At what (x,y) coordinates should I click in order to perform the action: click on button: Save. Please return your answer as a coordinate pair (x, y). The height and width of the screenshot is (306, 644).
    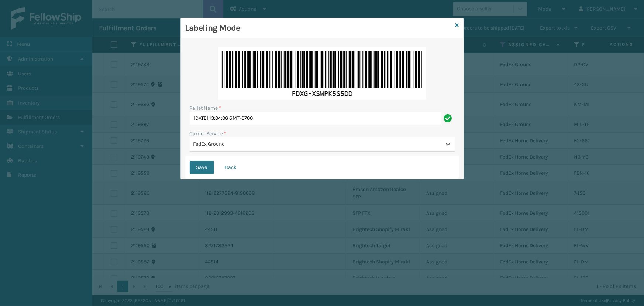
    Looking at the image, I should click on (202, 167).